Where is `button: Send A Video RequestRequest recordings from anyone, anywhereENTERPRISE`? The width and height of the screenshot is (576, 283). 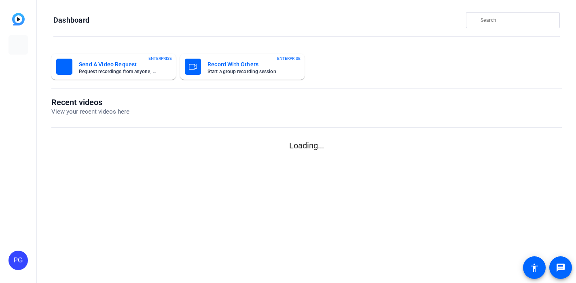 button: Send A Video RequestRequest recordings from anyone, anywhereENTERPRISE is located at coordinates (114, 67).